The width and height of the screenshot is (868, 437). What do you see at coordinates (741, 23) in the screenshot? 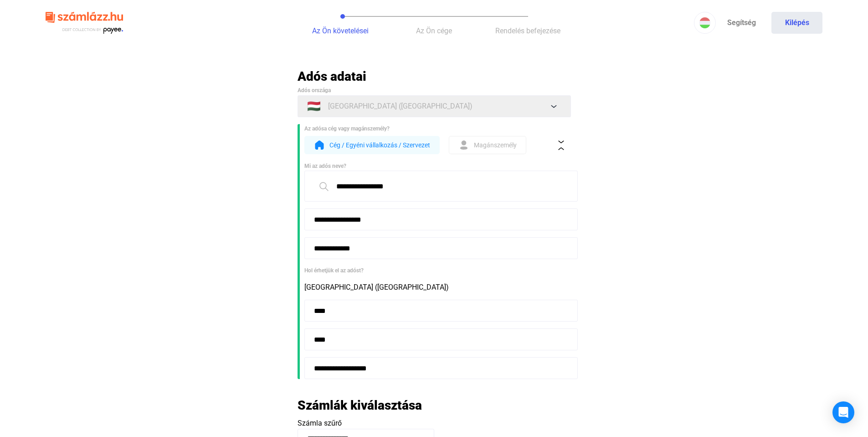
I see `a: Segítség` at bounding box center [741, 23].